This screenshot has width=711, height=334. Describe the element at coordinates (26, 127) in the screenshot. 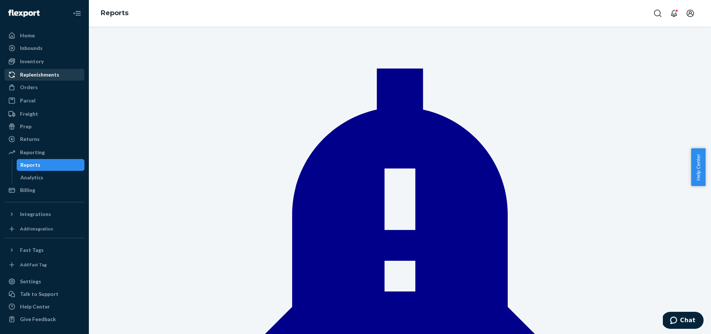

I see `div: Prep` at that location.